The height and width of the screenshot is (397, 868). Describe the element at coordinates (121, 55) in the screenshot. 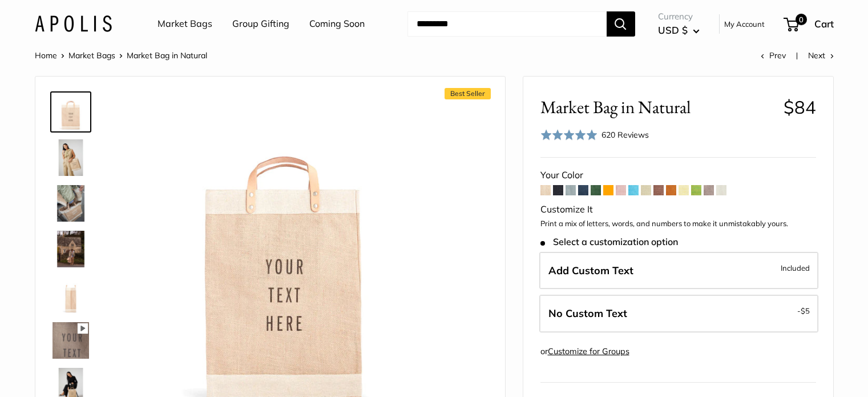

I see `nav: Breadcrumb` at that location.